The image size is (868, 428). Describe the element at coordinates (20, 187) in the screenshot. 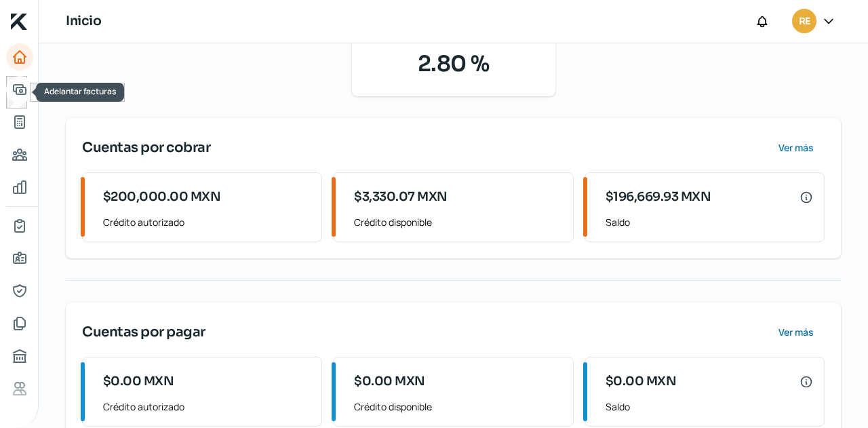

I see `a: Mis finanzas` at that location.